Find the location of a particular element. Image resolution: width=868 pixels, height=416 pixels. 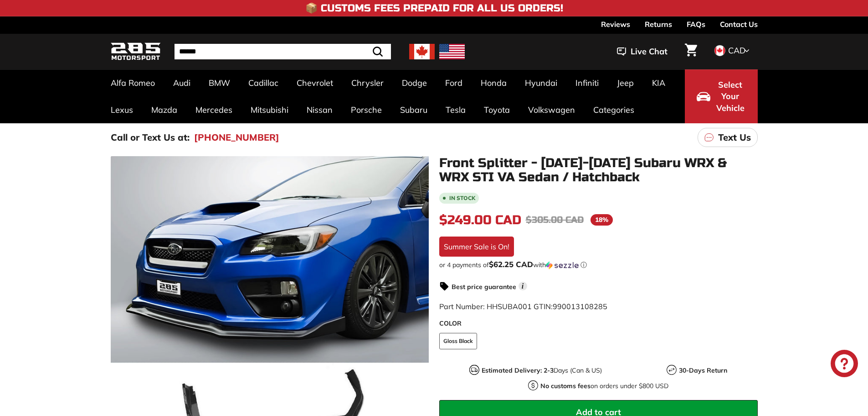

img: Sezzle is located at coordinates (562, 265).